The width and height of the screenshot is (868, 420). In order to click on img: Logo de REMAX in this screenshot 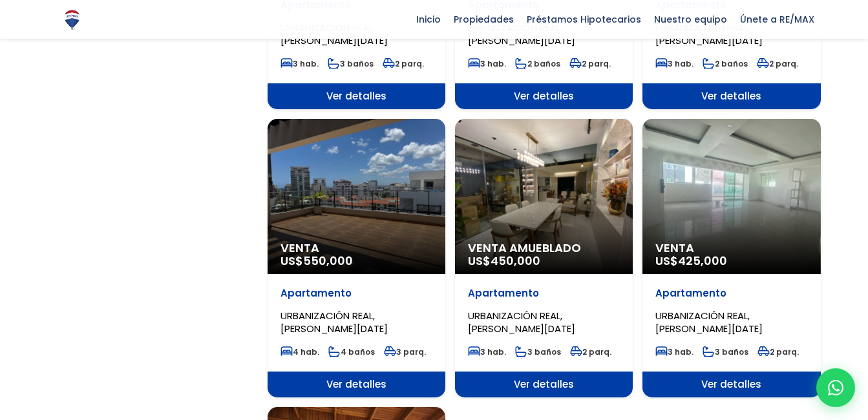, I will do `click(72, 20)`.